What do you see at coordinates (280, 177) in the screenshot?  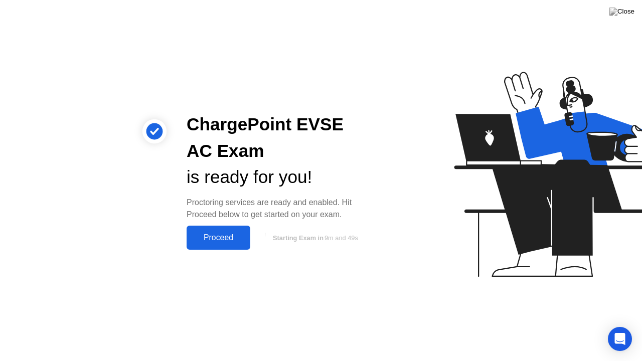 I see `div: is ready for you!` at bounding box center [280, 177].